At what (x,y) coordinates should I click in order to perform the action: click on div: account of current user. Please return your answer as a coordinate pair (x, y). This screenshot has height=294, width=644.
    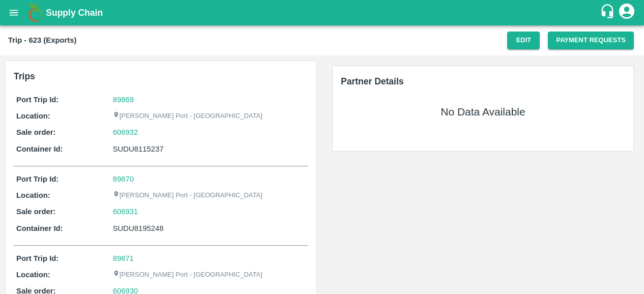
    Looking at the image, I should click on (626, 13).